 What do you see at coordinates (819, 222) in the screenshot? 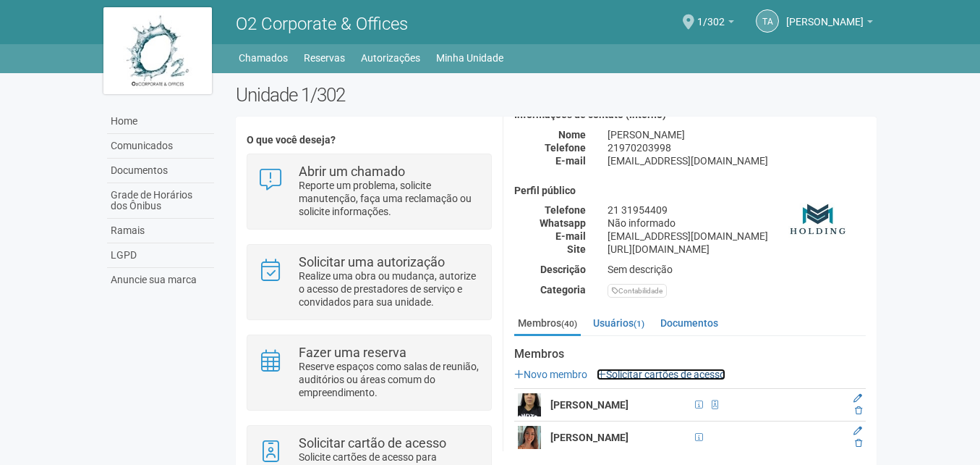
I see `img: business.png` at bounding box center [819, 222].